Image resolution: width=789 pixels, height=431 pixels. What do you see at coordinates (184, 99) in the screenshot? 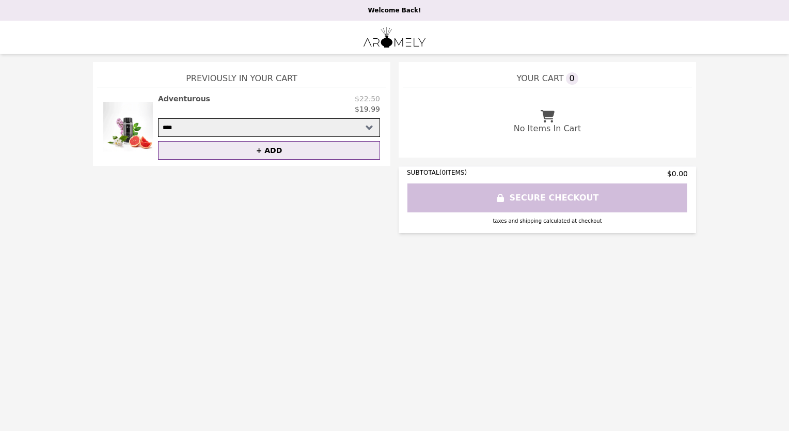
I see `h2: Adventurous` at bounding box center [184, 99].